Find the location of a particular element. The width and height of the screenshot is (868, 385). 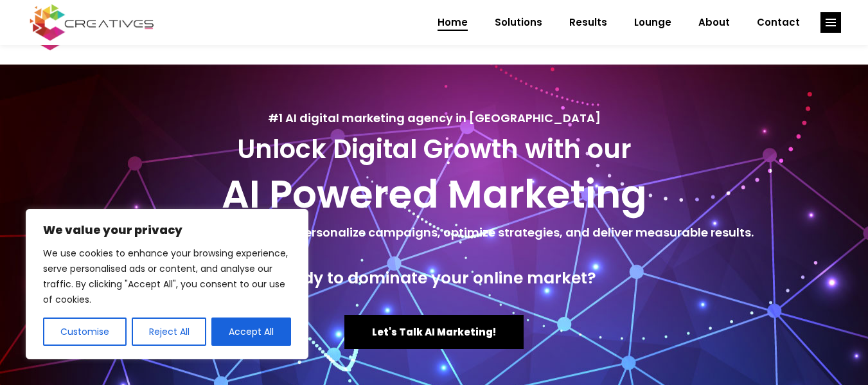

p: We value your privacy is located at coordinates (167, 230).